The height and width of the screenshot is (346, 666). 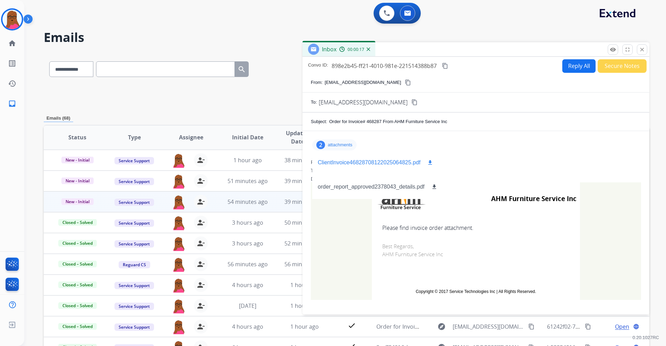 What do you see at coordinates (622, 66) in the screenshot?
I see `button: Secure Notes` at bounding box center [622, 66].